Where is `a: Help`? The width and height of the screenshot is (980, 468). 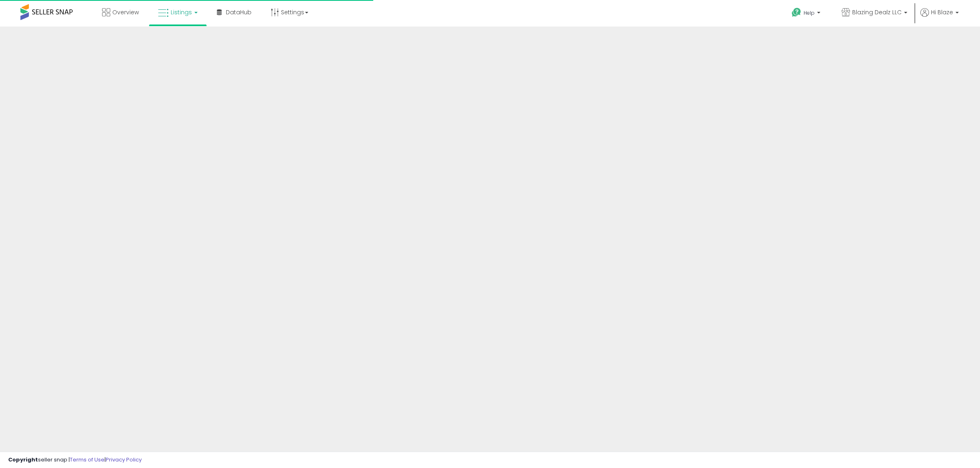
a: Help is located at coordinates (807, 14).